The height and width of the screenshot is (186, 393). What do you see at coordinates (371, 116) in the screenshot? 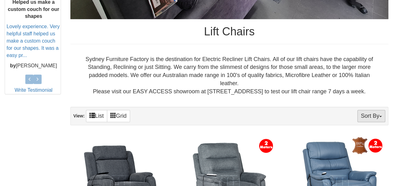
I see `button: Sort By` at bounding box center [371, 116].